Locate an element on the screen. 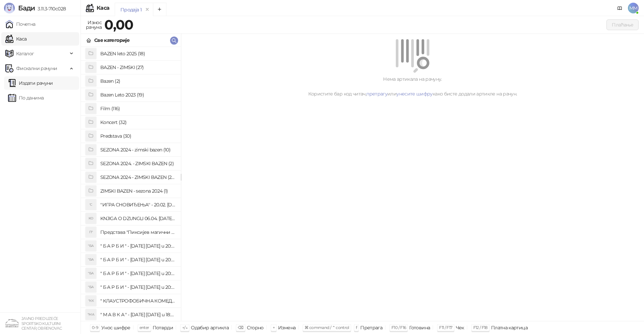  small: JAVNO PREDUZEĆE SPORTSKO KULTURNI CENTAR, OBRENOVAC is located at coordinates (41, 323).